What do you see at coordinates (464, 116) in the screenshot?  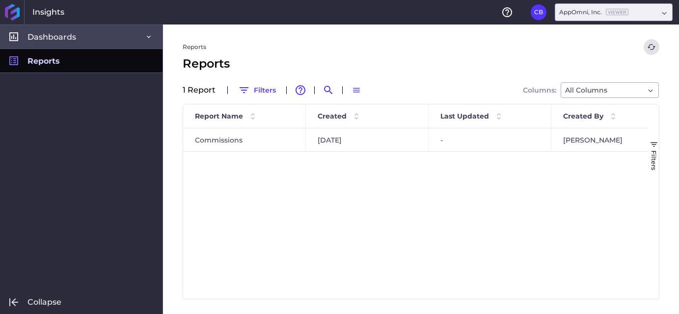 I see `span: Last Updated` at bounding box center [464, 116].